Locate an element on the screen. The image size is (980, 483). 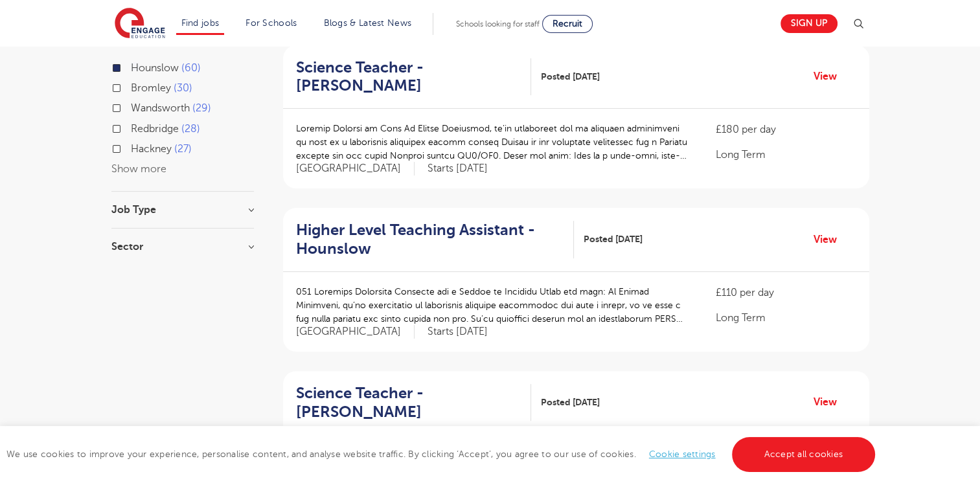
p: 051 Loremips Dolorsita Consecte adi e Seddoe te Incididu Utlab etd magn: Al Enimad Minimveni, qu’... is located at coordinates (493, 306).